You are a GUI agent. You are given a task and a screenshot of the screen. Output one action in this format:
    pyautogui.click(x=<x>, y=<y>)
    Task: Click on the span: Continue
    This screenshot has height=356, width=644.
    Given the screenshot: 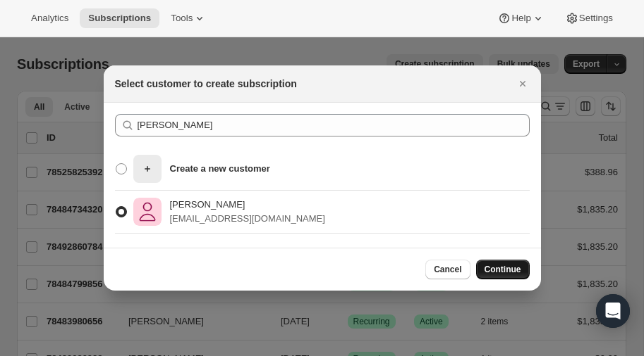 What is the action you would take?
    pyautogui.click(x=502, y=269)
    